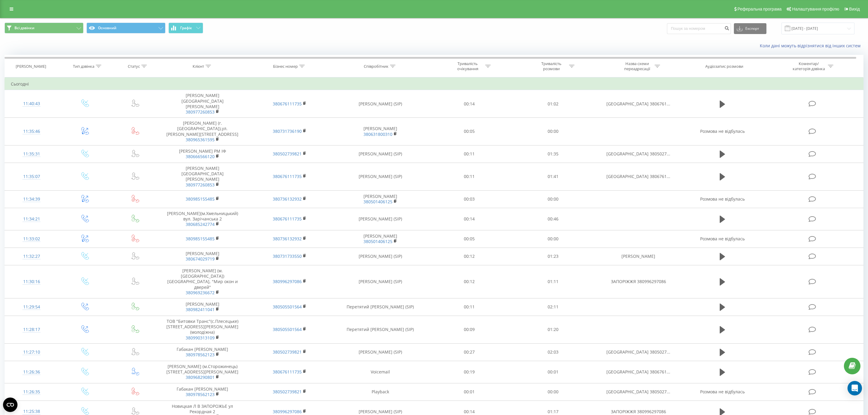 Image resolution: width=868 pixels, height=415 pixels. I want to click on div: 11:34:21, so click(32, 219).